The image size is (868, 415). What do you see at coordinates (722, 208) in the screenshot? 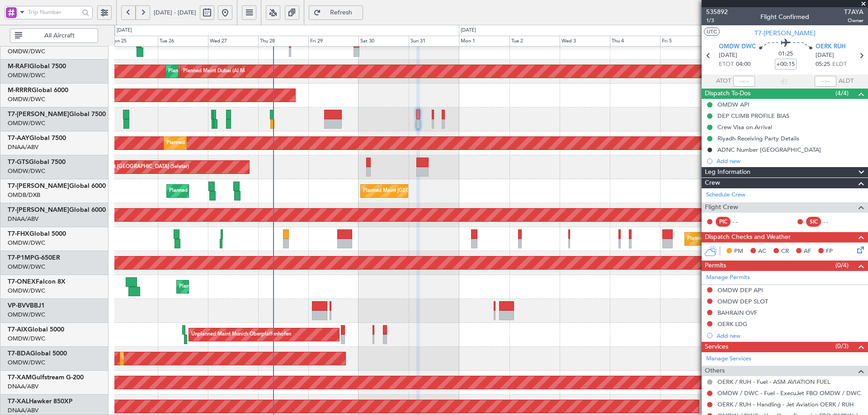
I see `span: Flight Crew` at bounding box center [722, 208].